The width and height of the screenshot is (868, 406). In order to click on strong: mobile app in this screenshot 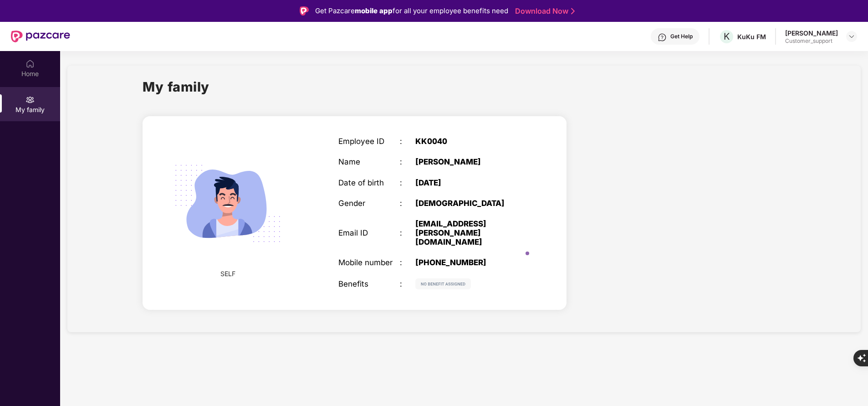, I will do `click(374, 11)`.